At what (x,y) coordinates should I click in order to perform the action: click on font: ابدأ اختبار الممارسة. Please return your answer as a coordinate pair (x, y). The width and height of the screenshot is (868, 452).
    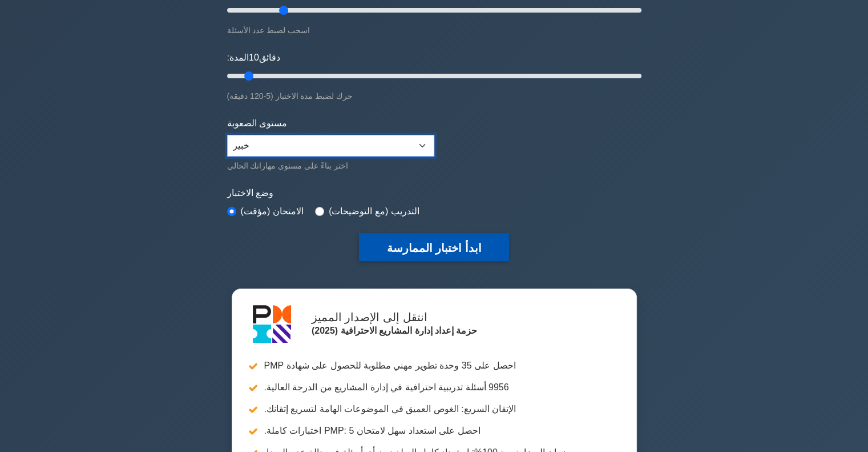
    Looking at the image, I should click on (434, 248).